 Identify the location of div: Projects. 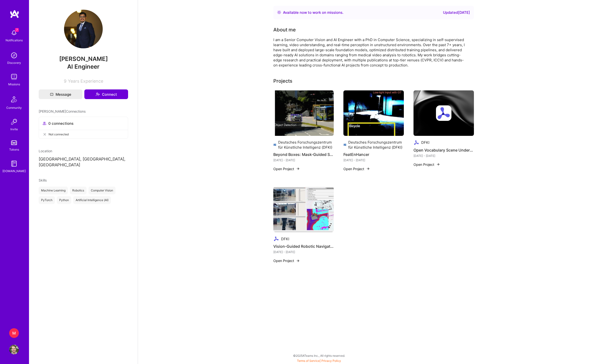
(283, 81).